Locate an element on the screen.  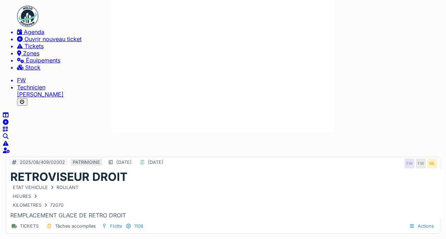
div: Actions is located at coordinates (422, 226).